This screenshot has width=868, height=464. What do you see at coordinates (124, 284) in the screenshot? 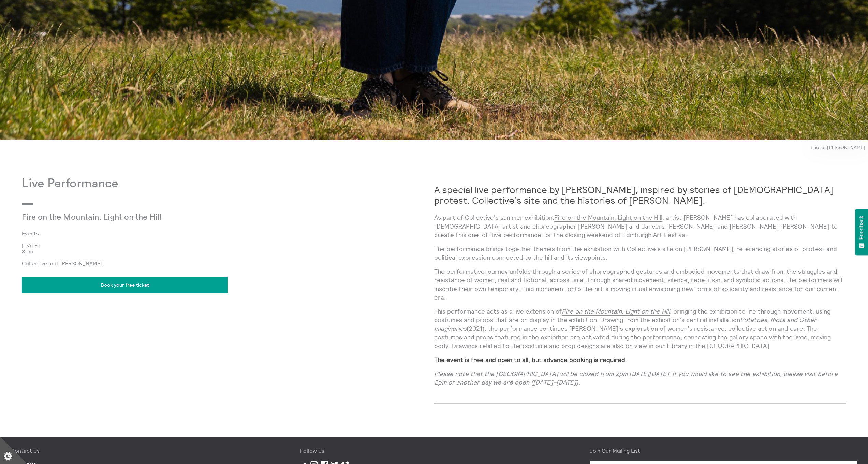
I see `a: Book your free ticket` at bounding box center [124, 284].